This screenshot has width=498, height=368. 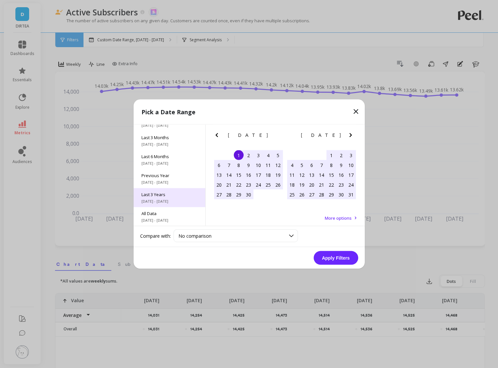 I want to click on div: Choose Tuesday, April 8th, 2025, so click(x=239, y=165).